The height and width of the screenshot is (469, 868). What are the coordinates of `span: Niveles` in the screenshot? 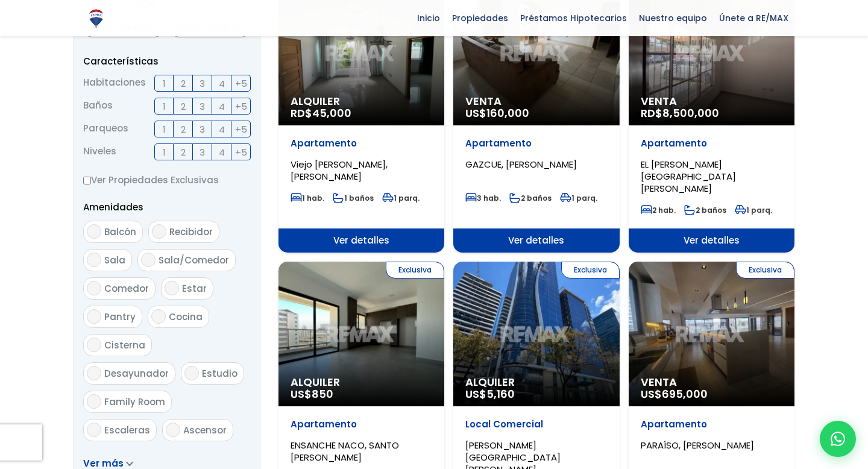 It's located at (99, 152).